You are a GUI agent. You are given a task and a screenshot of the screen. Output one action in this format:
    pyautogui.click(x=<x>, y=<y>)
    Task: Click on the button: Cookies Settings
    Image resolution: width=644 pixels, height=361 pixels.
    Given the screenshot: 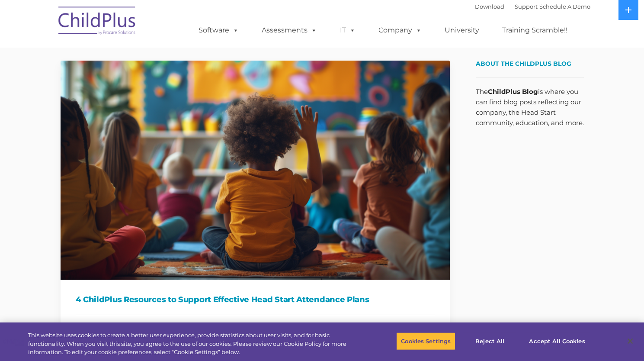 What is the action you would take?
    pyautogui.click(x=426, y=341)
    